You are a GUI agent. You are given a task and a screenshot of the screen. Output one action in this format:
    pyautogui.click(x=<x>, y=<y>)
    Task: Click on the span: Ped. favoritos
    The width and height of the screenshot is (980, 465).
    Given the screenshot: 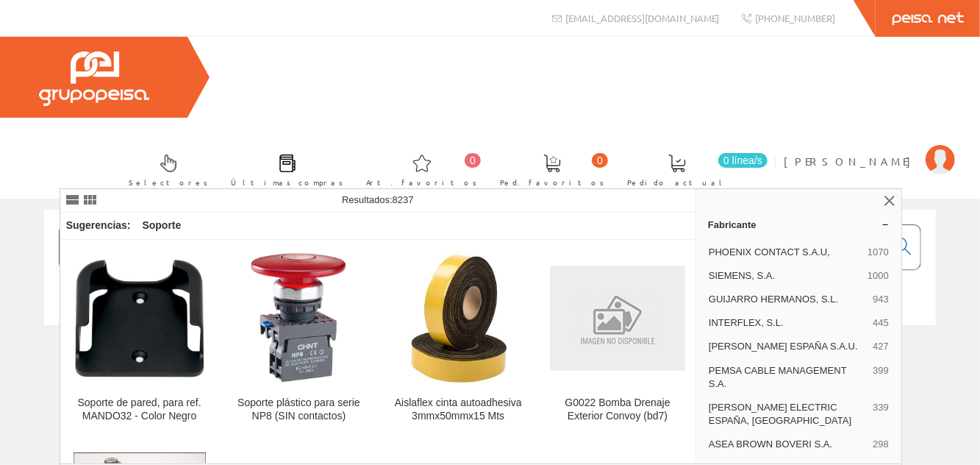 What is the action you would take?
    pyautogui.click(x=552, y=183)
    